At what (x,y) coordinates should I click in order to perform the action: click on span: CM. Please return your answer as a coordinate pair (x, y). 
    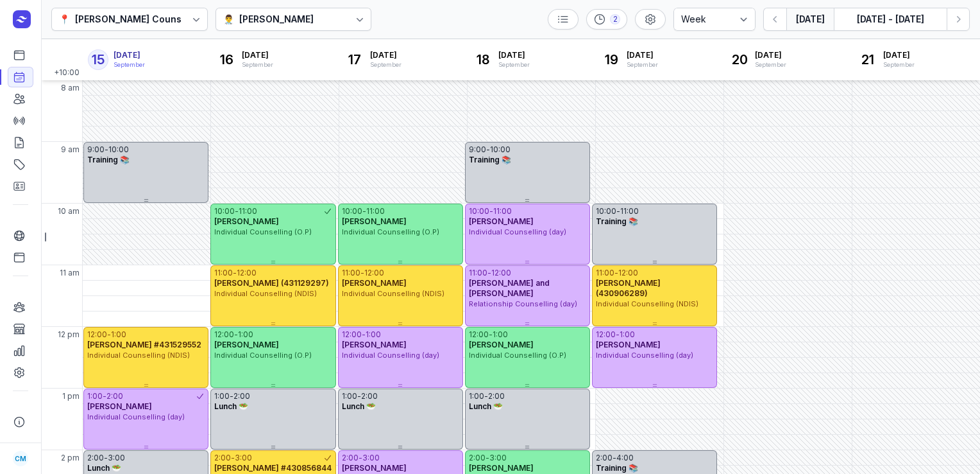
    Looking at the image, I should click on (21, 459).